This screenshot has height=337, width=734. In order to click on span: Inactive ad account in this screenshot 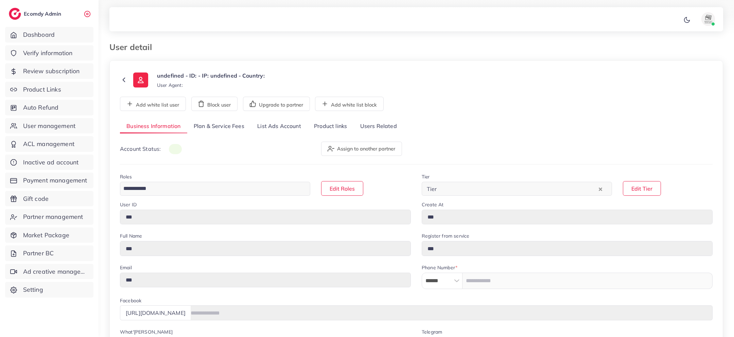, I will do `click(51, 162)`.